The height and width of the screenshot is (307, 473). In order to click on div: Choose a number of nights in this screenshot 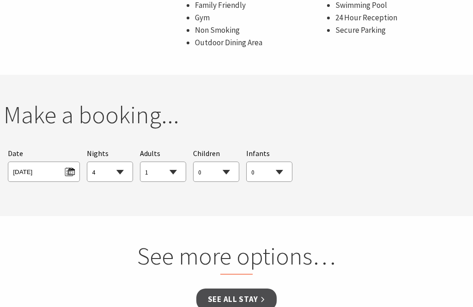, I will do `click(110, 165)`.